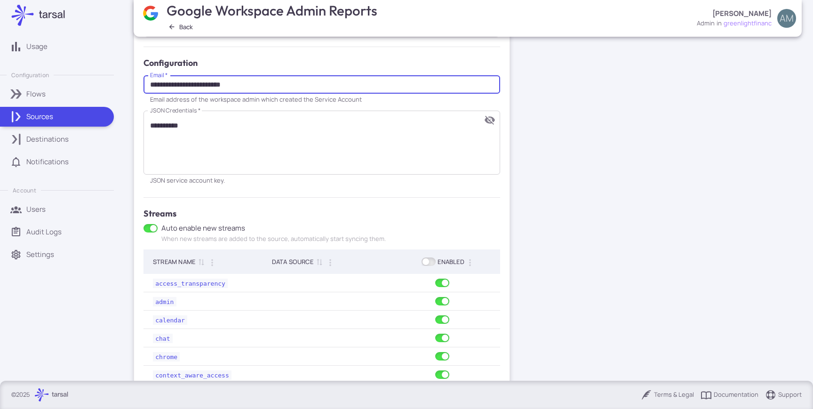 The image size is (813, 409). Describe the element at coordinates (181, 27) in the screenshot. I see `button: Back` at that location.